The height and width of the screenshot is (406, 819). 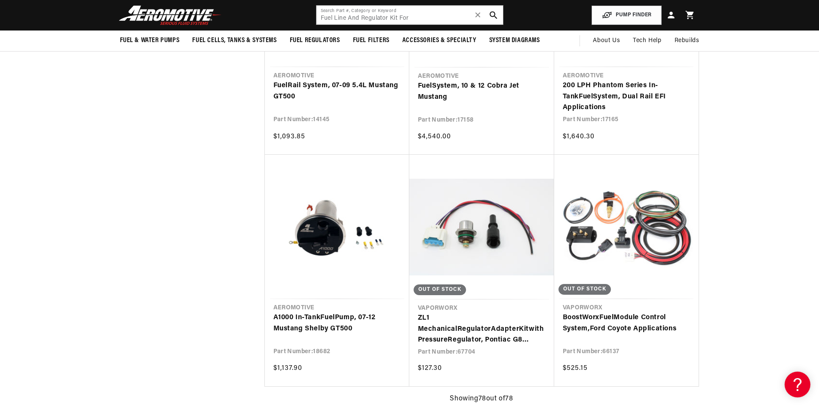 I want to click on a: FuelSystem, 10 & 12 Cobra Jet Mustang, so click(x=481, y=92).